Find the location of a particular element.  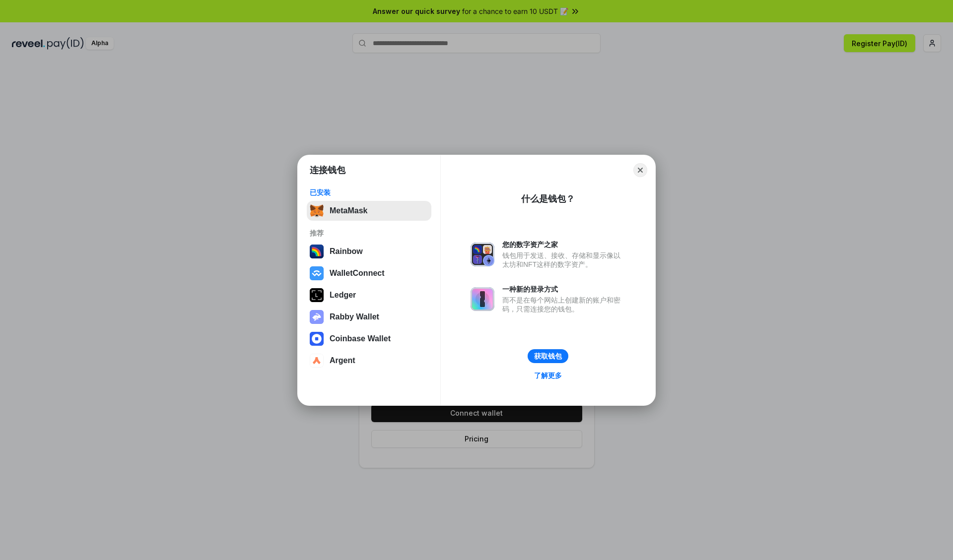

div: Rabby Wallet is located at coordinates (355, 317).